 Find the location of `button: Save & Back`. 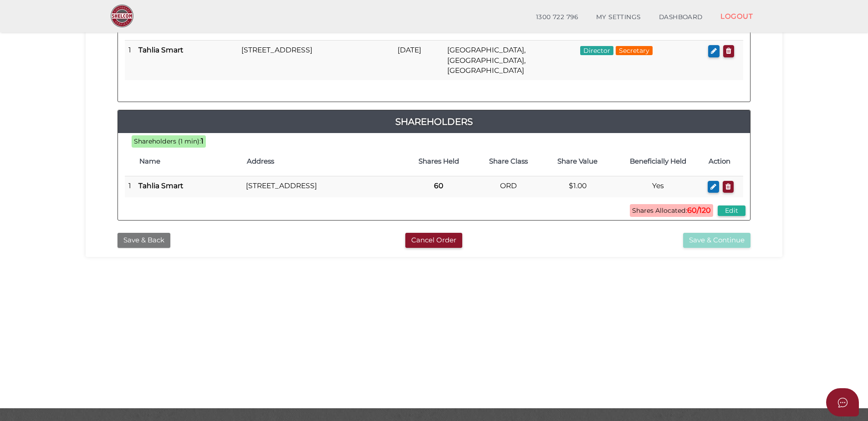

button: Save & Back is located at coordinates (144, 240).